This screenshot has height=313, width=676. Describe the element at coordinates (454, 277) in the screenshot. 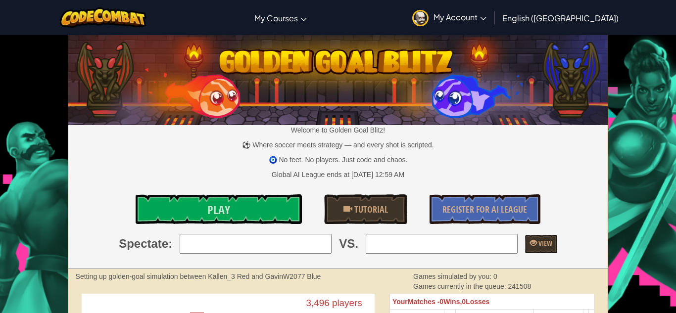

I see `span: Games simulated by you:` at that location.